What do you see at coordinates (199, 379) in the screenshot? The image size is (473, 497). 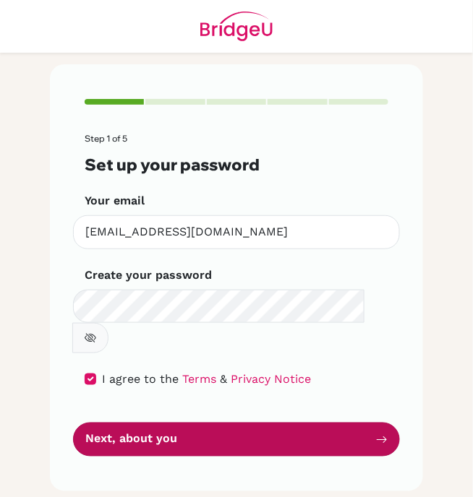 I see `a: Terms` at bounding box center [199, 379].